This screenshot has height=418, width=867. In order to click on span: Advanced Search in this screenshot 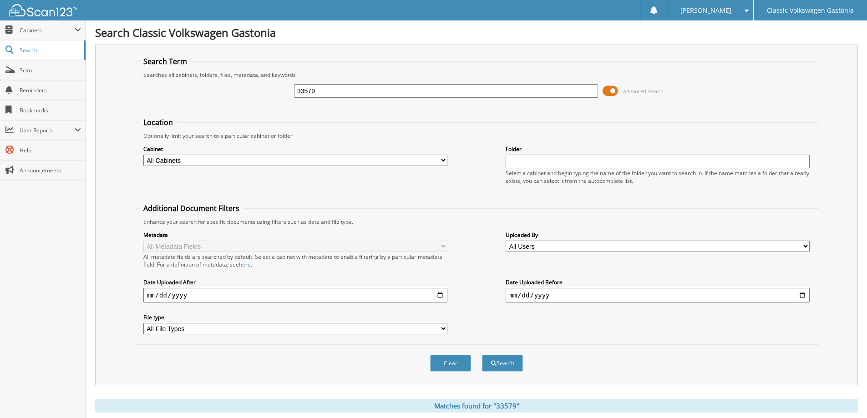, I will do `click(643, 91)`.